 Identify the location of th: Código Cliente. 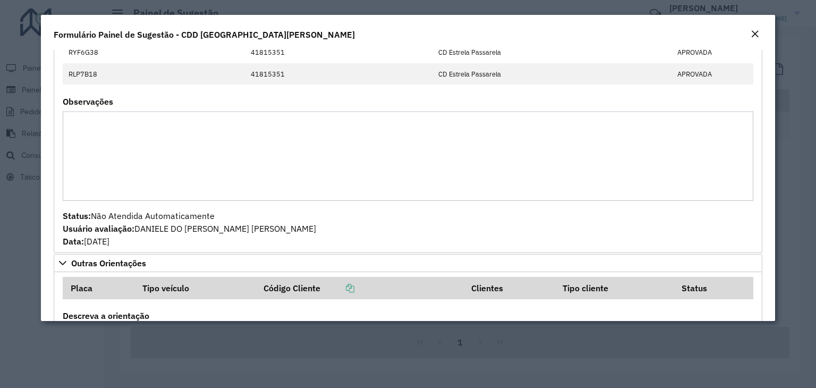
(360, 288).